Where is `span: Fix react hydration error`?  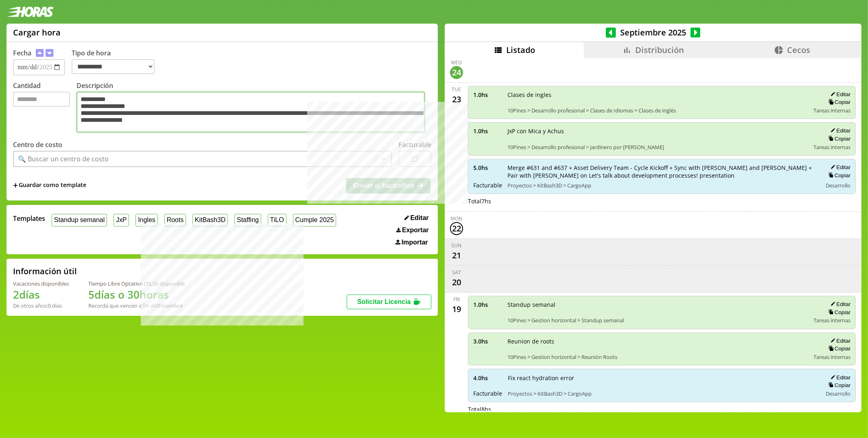
span: Fix react hydration error is located at coordinates (662, 377).